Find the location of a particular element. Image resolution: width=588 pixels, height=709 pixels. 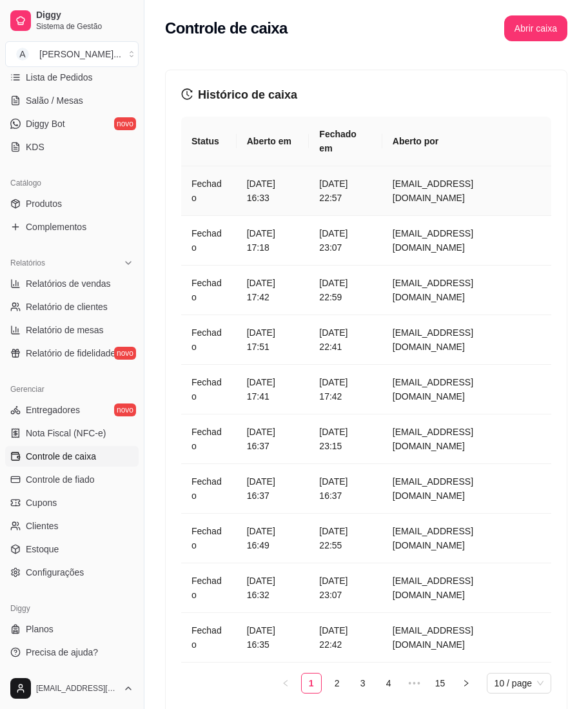

span: Sistema de Gestão is located at coordinates (85, 27).